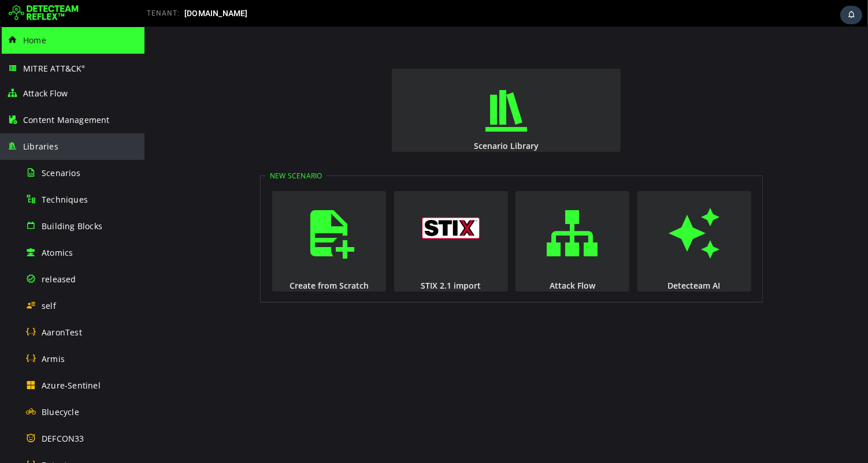  I want to click on span: Attack Flow, so click(45, 93).